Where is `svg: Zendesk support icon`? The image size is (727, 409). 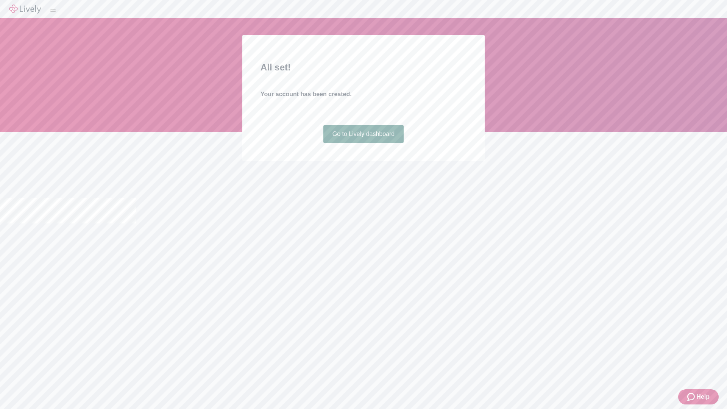
svg: Zendesk support icon is located at coordinates (692, 397).